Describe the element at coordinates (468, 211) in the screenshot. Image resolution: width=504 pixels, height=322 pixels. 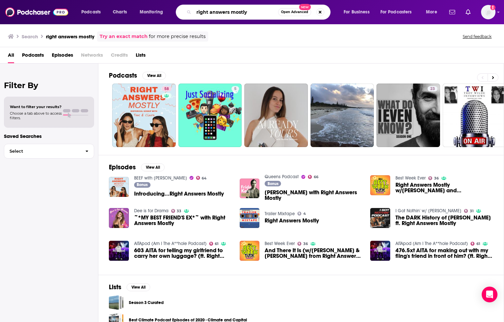
I see `a: 31` at that location.